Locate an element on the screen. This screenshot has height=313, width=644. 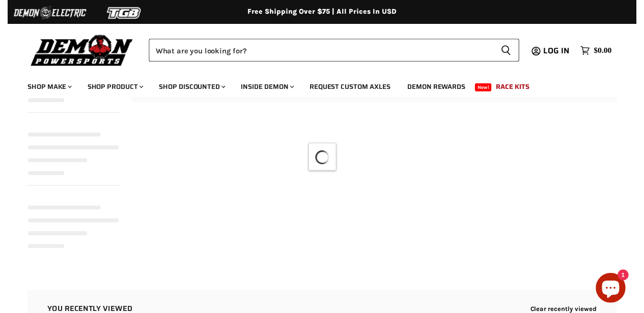
span: New! is located at coordinates (488, 89).